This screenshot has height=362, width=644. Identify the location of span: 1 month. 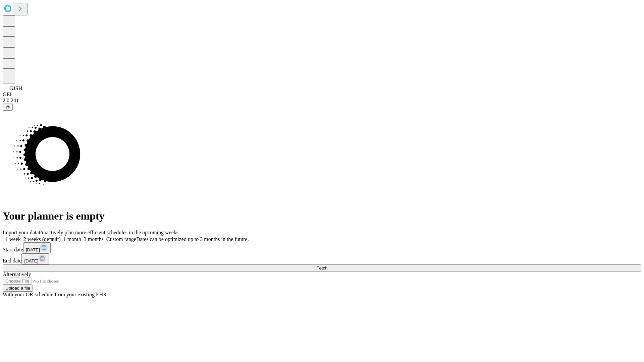
(72, 239).